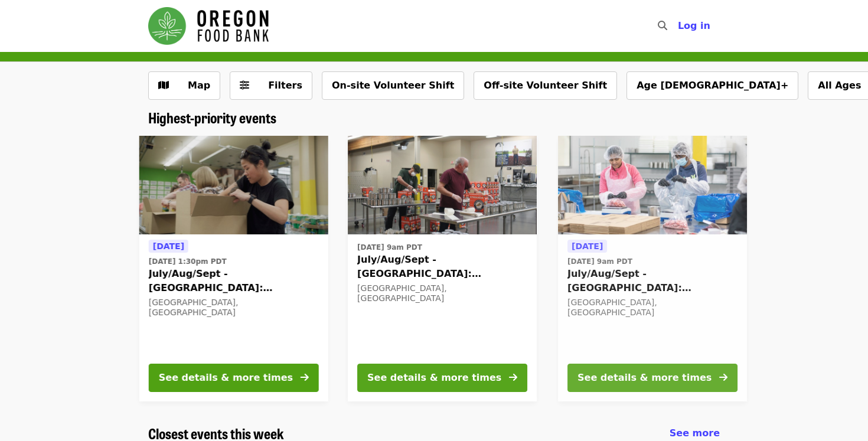 The height and width of the screenshot is (441, 868). Describe the element at coordinates (212, 117) in the screenshot. I see `span: Highest-priority events` at that location.